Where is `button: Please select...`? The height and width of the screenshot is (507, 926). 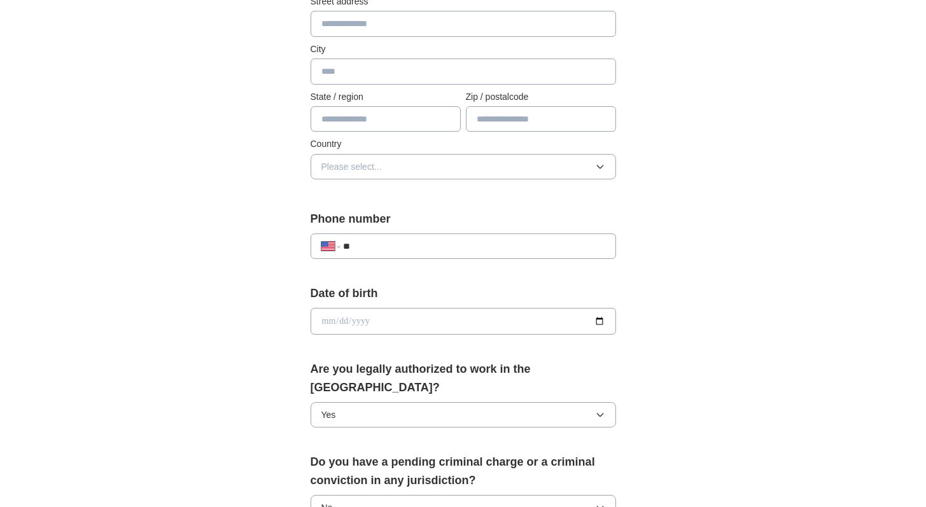
button: Please select... is located at coordinates (463, 167).